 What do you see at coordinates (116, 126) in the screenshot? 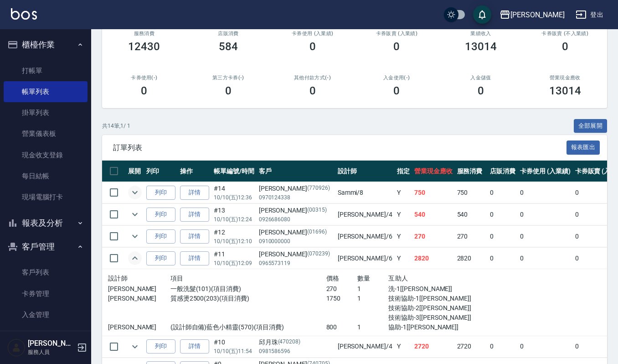
I see `p: 共 14 筆, 1 / 1` at bounding box center [116, 126].